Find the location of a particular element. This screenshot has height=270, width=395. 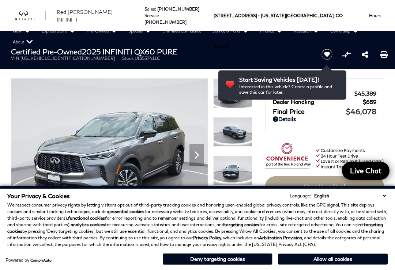

u: Privacy Policy is located at coordinates (207, 238).